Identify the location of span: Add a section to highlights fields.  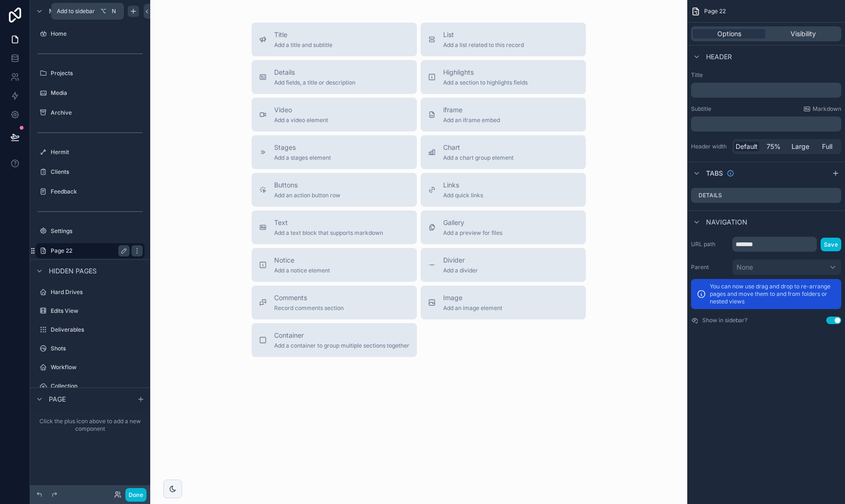
(486, 83).